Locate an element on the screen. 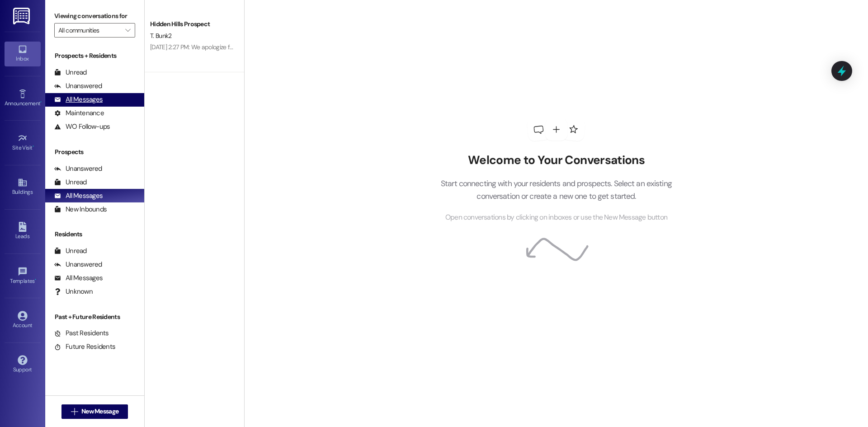  div: Residents is located at coordinates (95, 234).